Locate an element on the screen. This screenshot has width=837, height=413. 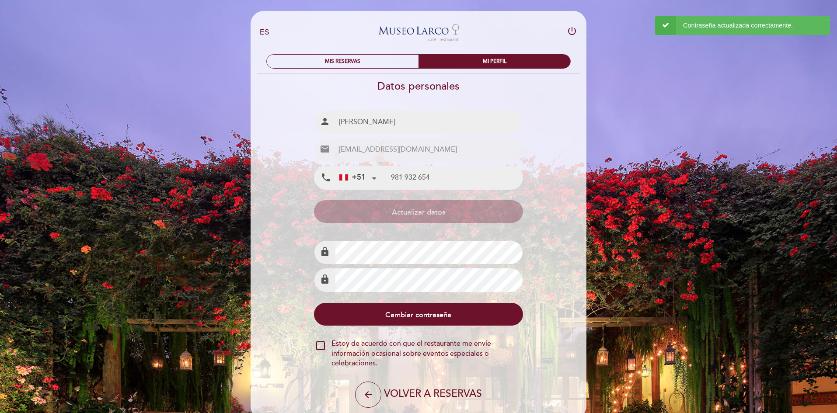
div: MI PERFIL is located at coordinates (494, 61).